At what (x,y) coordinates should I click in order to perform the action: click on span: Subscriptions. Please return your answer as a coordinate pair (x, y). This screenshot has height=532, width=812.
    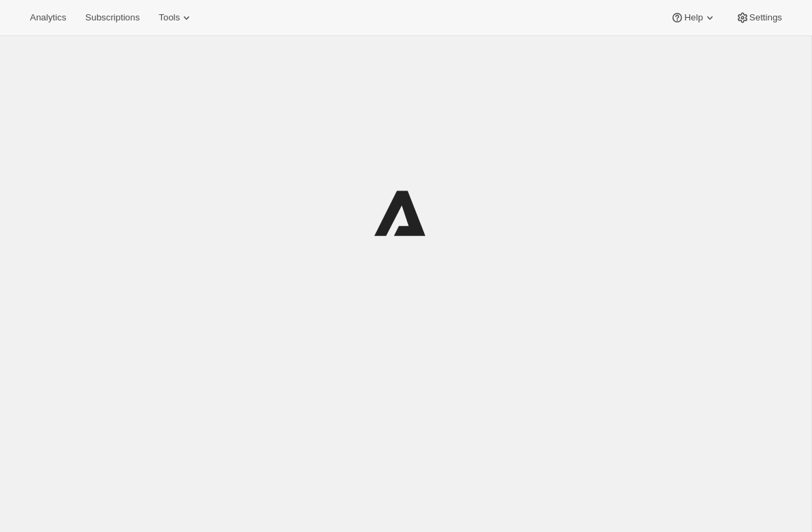
    Looking at the image, I should click on (112, 18).